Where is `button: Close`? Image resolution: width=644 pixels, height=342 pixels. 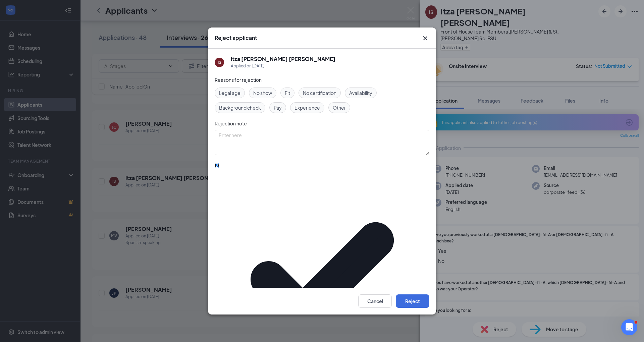
button: Close is located at coordinates (425, 38).